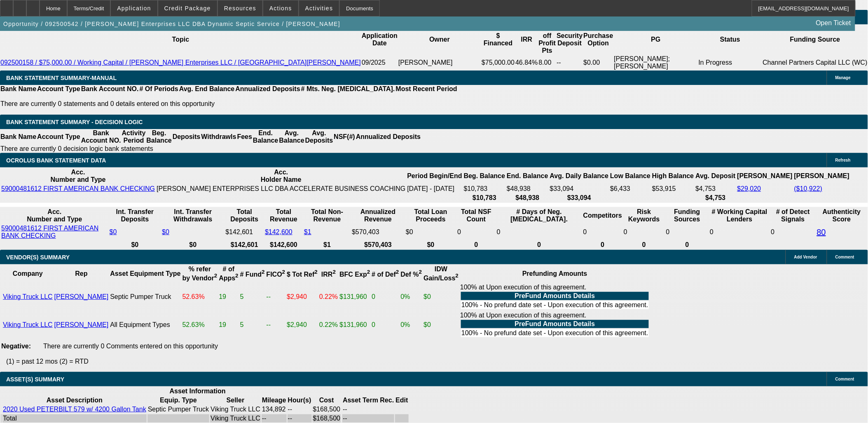 Image resolution: width=868 pixels, height=423 pixels. What do you see at coordinates (402, 400) in the screenshot?
I see `th: Edit` at bounding box center [402, 400].